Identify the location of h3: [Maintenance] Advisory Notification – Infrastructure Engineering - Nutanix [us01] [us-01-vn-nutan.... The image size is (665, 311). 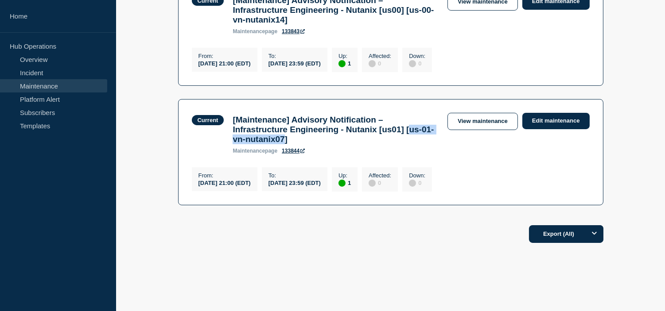
(335, 130).